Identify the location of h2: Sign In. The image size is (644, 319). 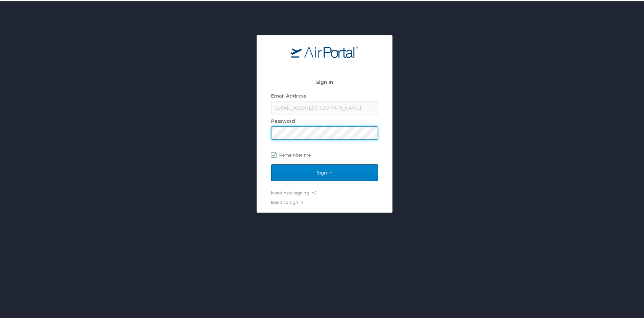
(325, 81).